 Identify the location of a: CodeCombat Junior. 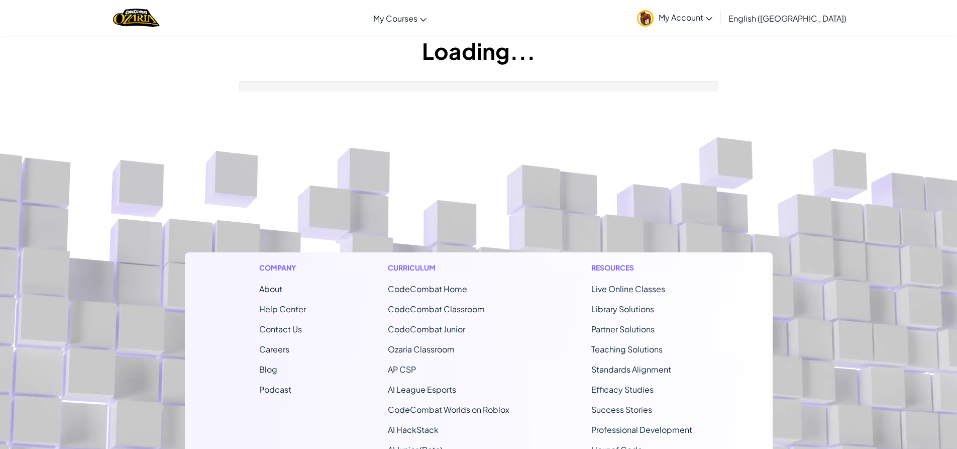
(427, 329).